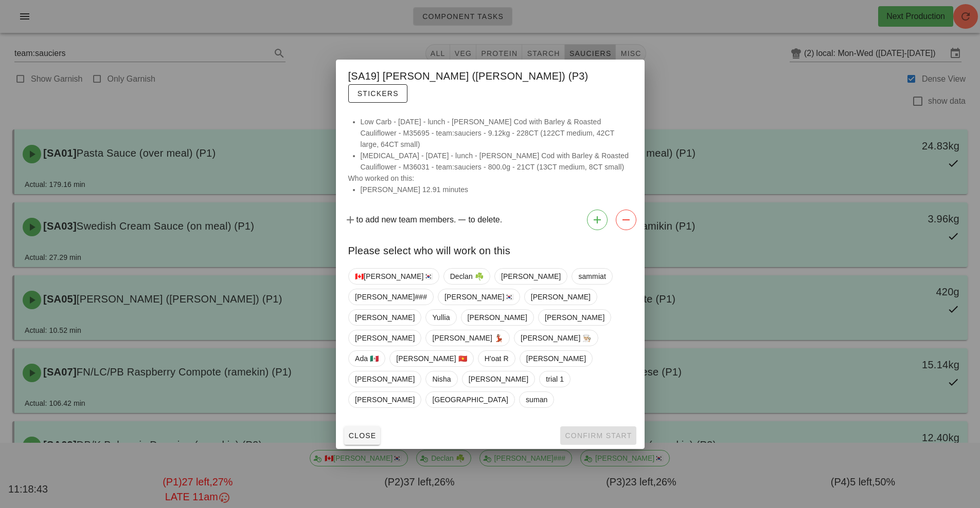 The width and height of the screenshot is (980, 508). Describe the element at coordinates (362, 436) in the screenshot. I see `button: Close` at that location.